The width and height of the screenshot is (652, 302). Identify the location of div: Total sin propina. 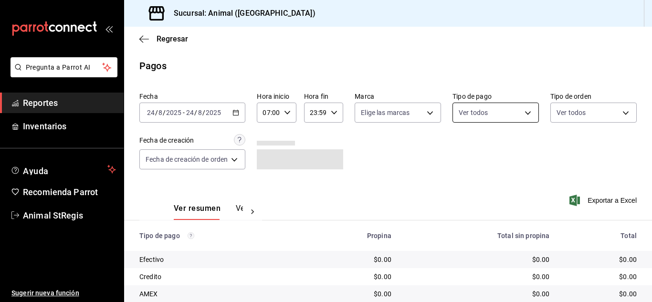
(478, 236).